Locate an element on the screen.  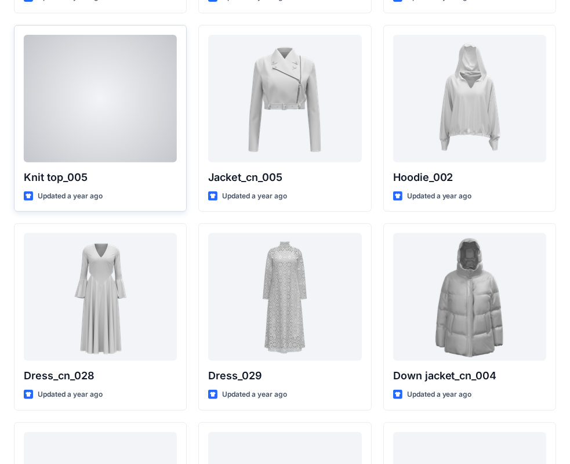
a: Dress_029 is located at coordinates (285, 297).